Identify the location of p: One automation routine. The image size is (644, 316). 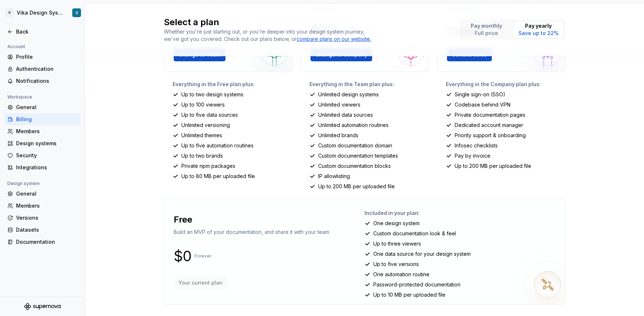
(401, 274).